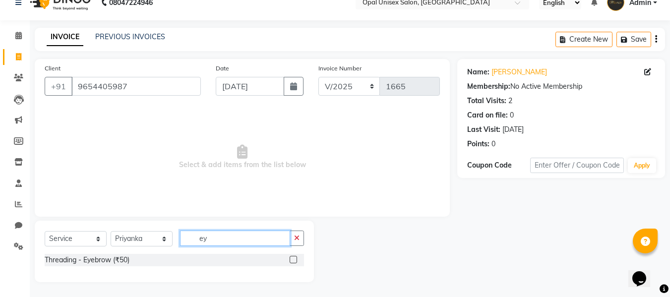 This screenshot has height=297, width=670. Describe the element at coordinates (498, 165) in the screenshot. I see `div: Coupon Code` at that location.